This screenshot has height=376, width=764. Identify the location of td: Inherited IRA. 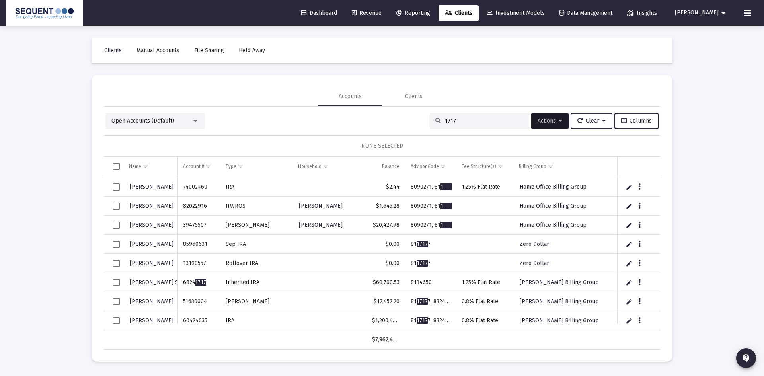
(256, 283).